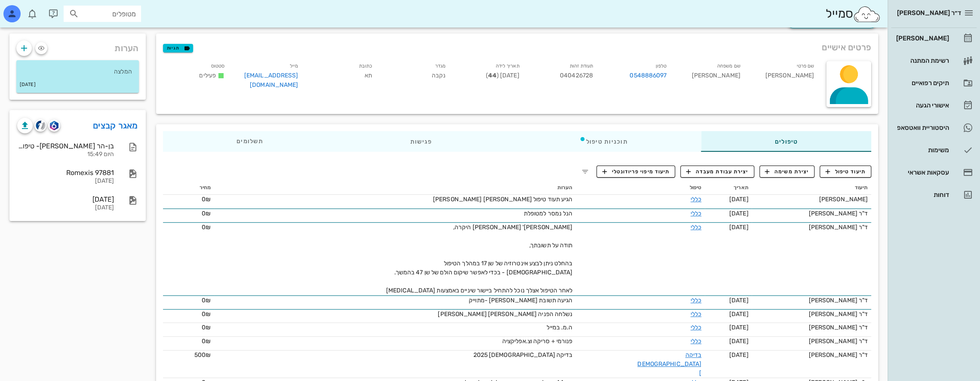 This screenshot has width=980, height=381. What do you see at coordinates (922, 83) in the screenshot?
I see `div: תיקים רפואיים` at bounding box center [922, 83].